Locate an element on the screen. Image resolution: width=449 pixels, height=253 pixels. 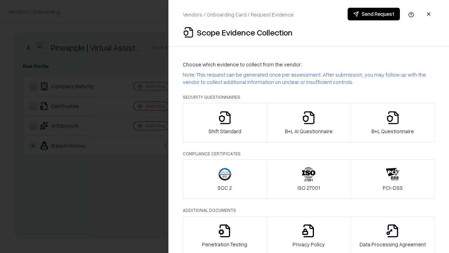
p: Penetration Testing is located at coordinates (225, 244).